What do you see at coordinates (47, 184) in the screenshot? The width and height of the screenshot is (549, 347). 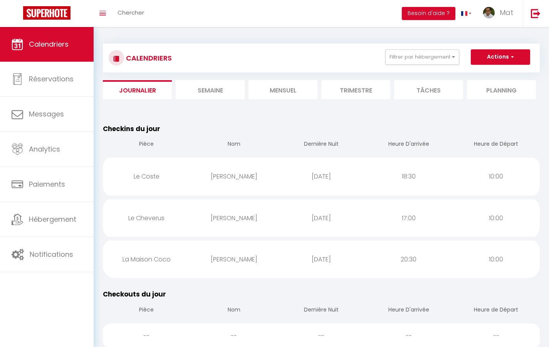 I see `span: Paiements` at bounding box center [47, 184].